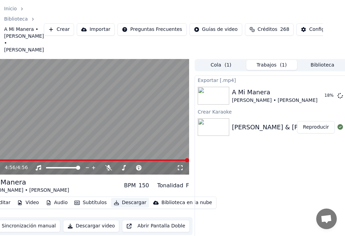 The height and width of the screenshot is (236, 345). I want to click on button: Cola, so click(221, 65).